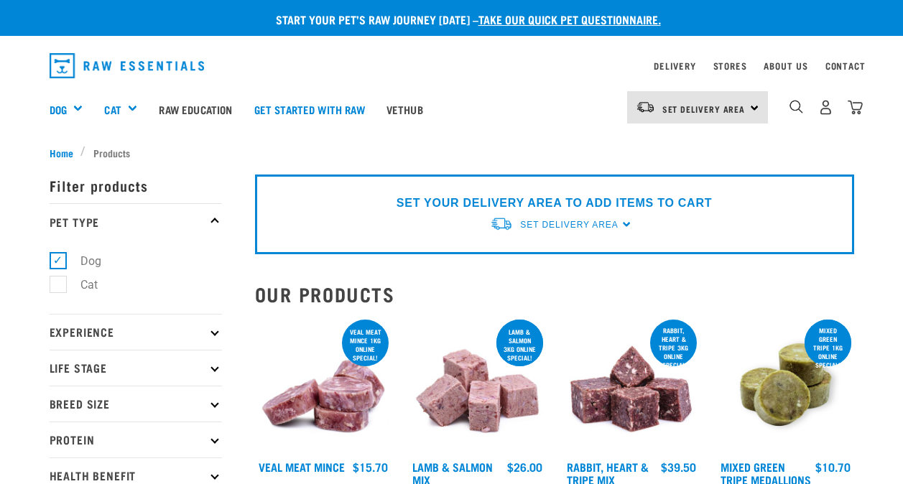 The width and height of the screenshot is (903, 484). I want to click on a: Delivery, so click(675, 65).